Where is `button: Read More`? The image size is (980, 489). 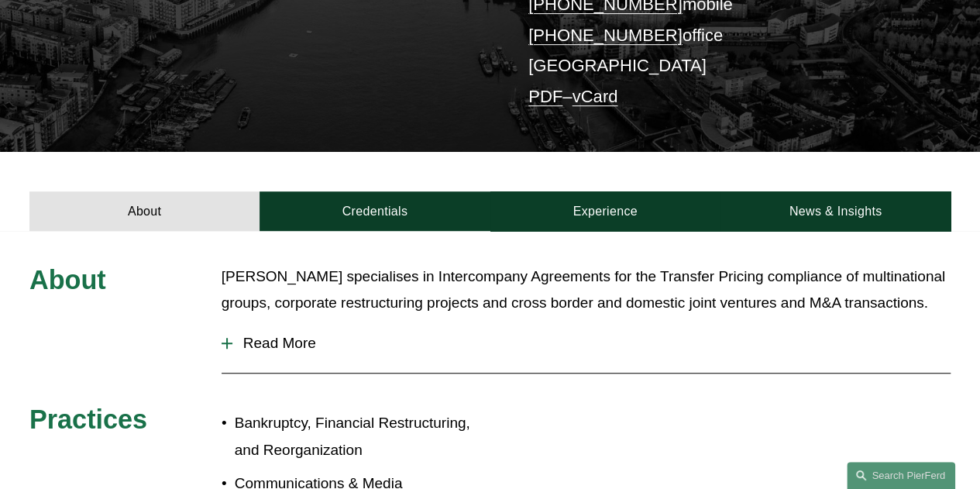 button: Read More is located at coordinates (586, 344).